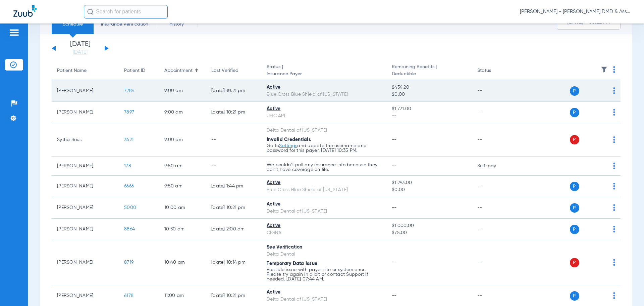  What do you see at coordinates (429, 109) in the screenshot?
I see `span: $1,771.00` at bounding box center [429, 109].